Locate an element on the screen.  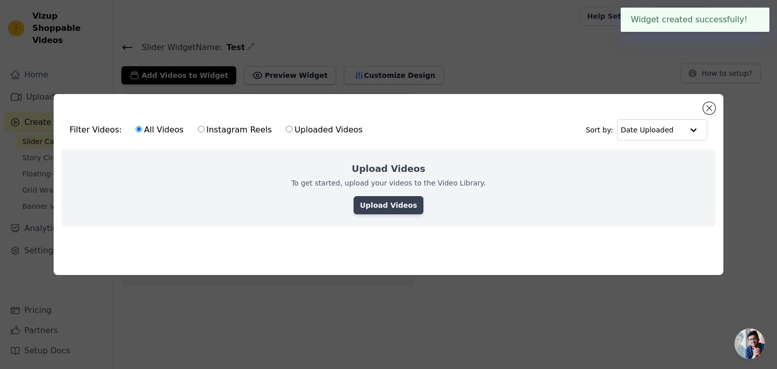
div: Filter Videos: is located at coordinates (219, 130).